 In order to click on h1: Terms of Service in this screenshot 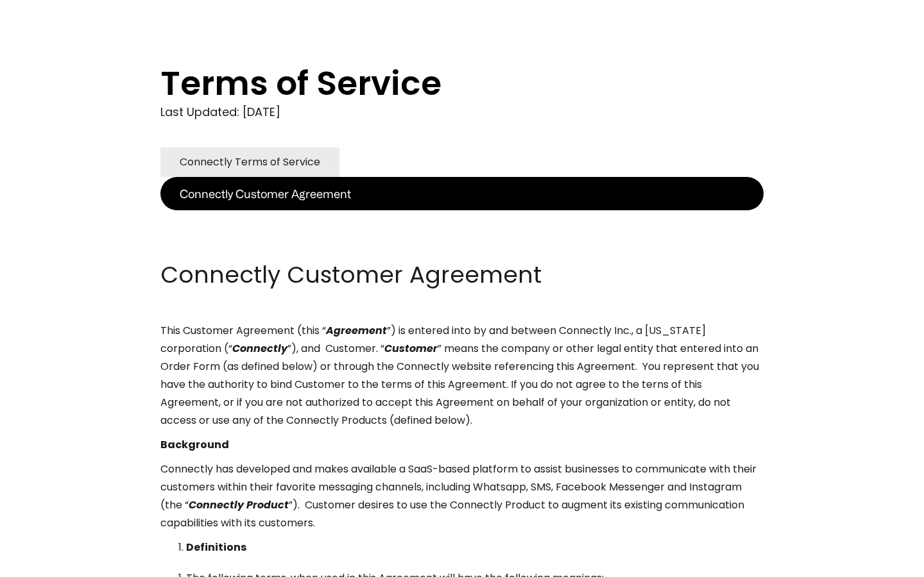, I will do `click(436, 83)`.